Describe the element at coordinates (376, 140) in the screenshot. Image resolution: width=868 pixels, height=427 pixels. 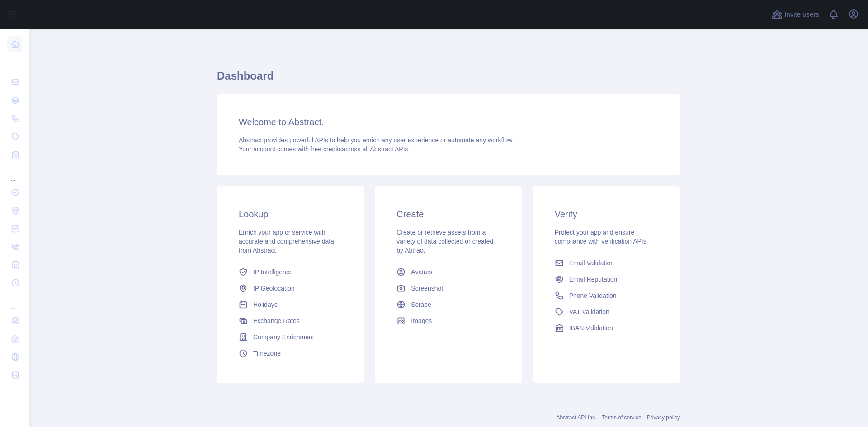
I see `span: Abstract provides powerful APIs to help you enrich any user experience or automate any workflow.` at that location.